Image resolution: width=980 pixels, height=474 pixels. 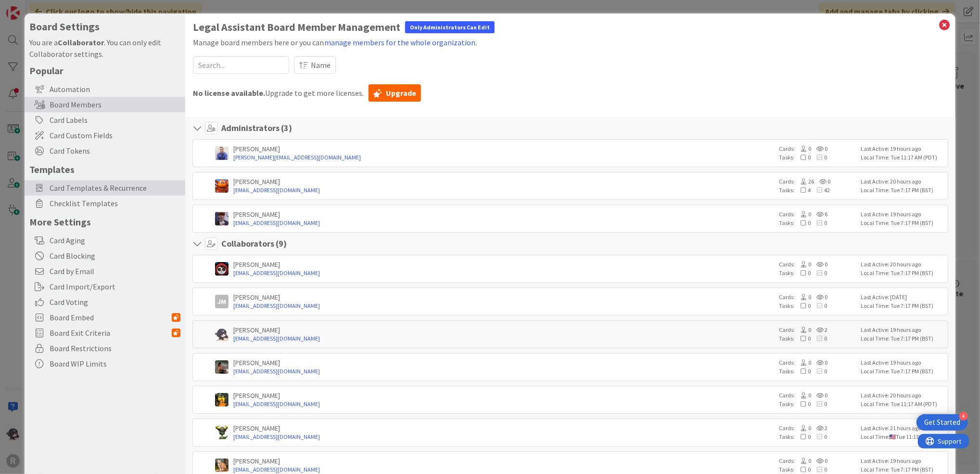 What do you see at coordinates (903, 437) in the screenshot?
I see `div: Local Time: Tue 11:17 AM (PDT)` at bounding box center [903, 437].